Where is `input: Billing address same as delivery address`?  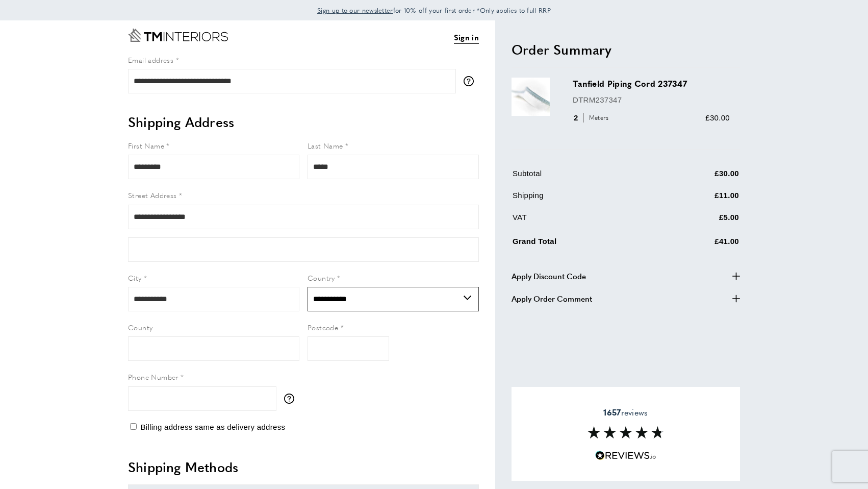 input: Billing address same as delivery address is located at coordinates (133, 426).